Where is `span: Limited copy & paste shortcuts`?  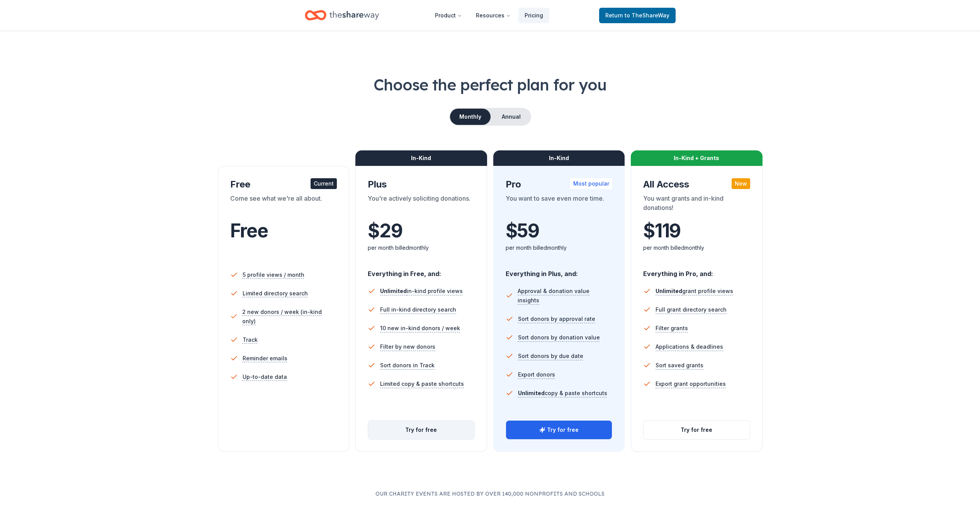
span: Limited copy & paste shortcuts is located at coordinates (422, 384).